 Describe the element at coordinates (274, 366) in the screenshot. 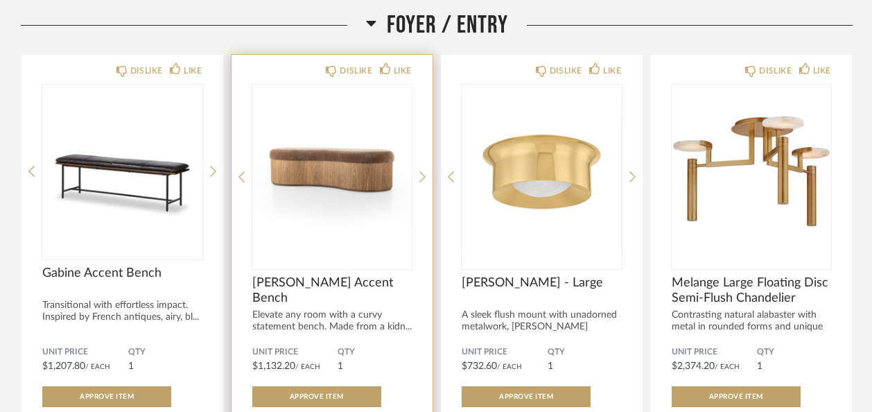

I see `span: $1,132.20` at that location.